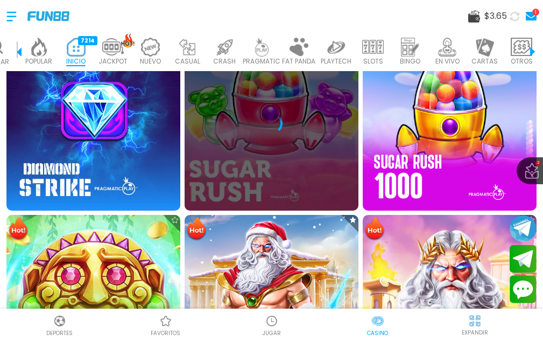 The width and height of the screenshot is (543, 341). I want to click on img: slots_light.webp, so click(373, 46).